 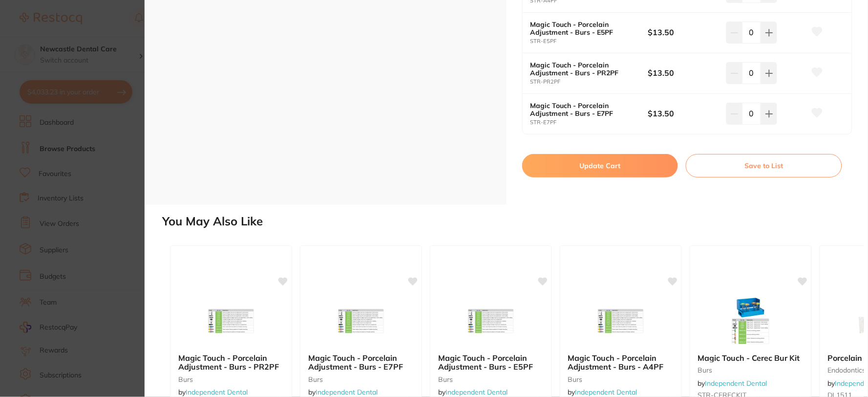 I want to click on img: Magic Touch - Porcelain Adjustment - Burs - PR2PF, so click(x=231, y=321).